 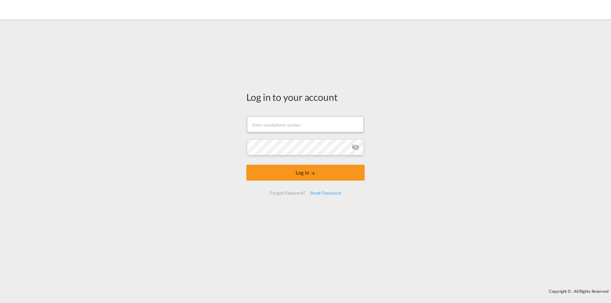 What do you see at coordinates (325, 193) in the screenshot?
I see `div: Reset Password` at bounding box center [325, 193].